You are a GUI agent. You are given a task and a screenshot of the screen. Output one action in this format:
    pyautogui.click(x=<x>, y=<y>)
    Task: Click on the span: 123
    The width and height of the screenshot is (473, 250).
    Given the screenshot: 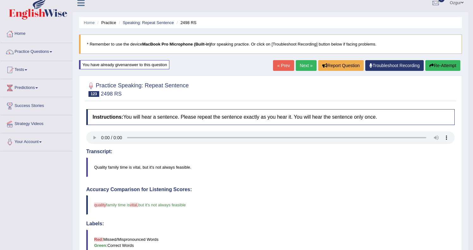 What is the action you would take?
    pyautogui.click(x=94, y=94)
    